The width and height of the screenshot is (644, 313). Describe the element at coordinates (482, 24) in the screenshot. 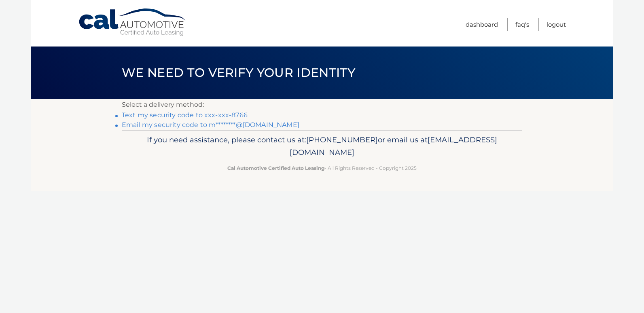

I see `a: Dashboard` at that location.